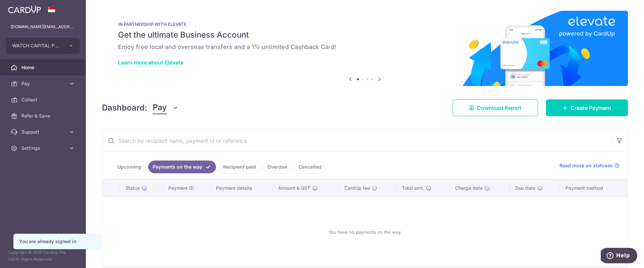 This screenshot has width=644, height=268. I want to click on span: Collect, so click(44, 99).